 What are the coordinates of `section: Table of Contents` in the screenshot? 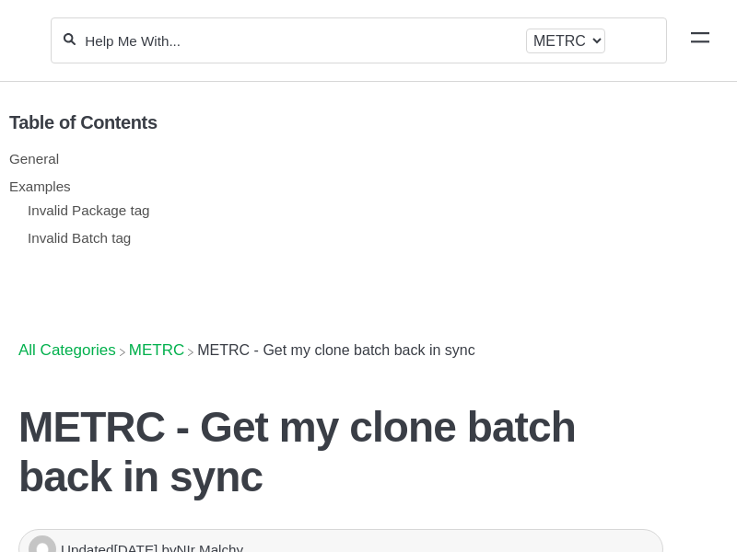 It's located at (361, 200).